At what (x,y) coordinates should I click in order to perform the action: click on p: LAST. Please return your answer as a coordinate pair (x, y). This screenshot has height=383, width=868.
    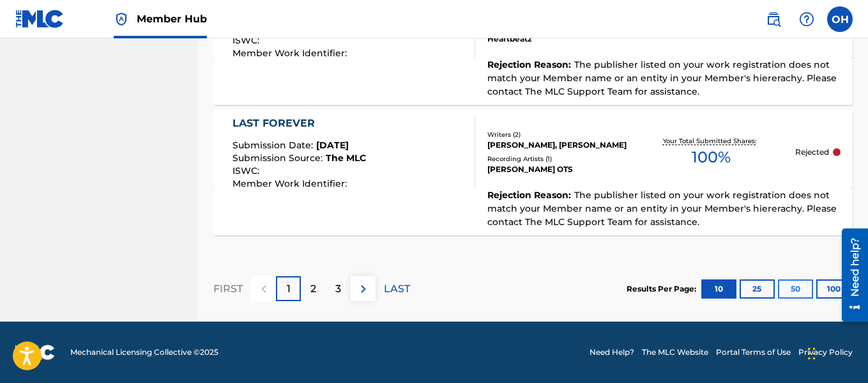
    Looking at the image, I should click on (397, 289).